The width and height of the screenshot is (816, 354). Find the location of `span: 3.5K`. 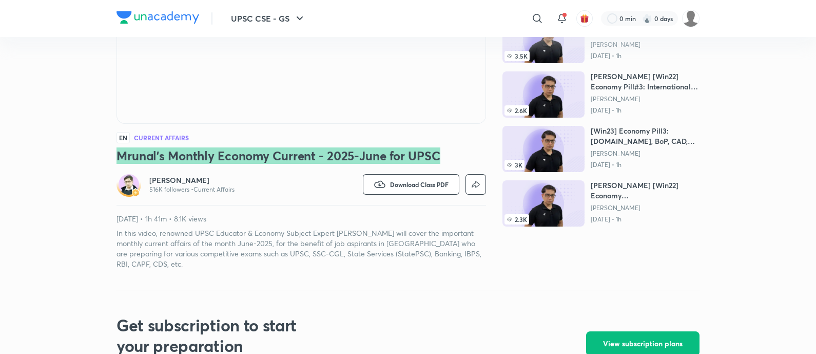

span: 3.5K is located at coordinates (517, 56).